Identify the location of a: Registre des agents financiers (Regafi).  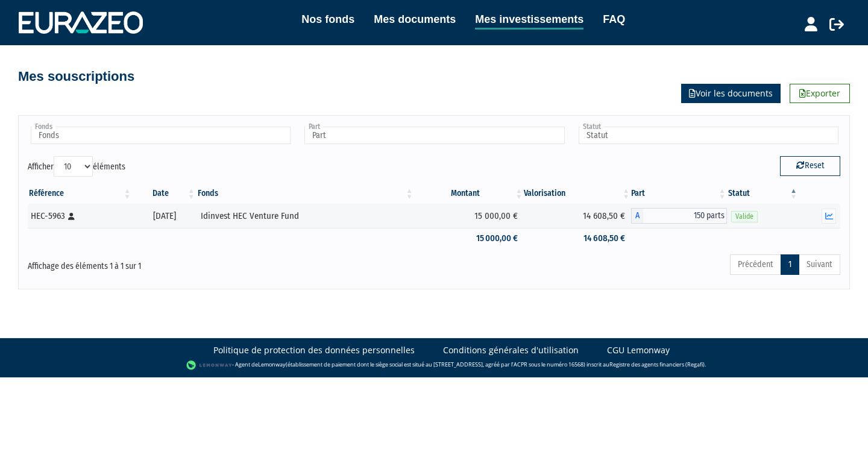
(657, 364).